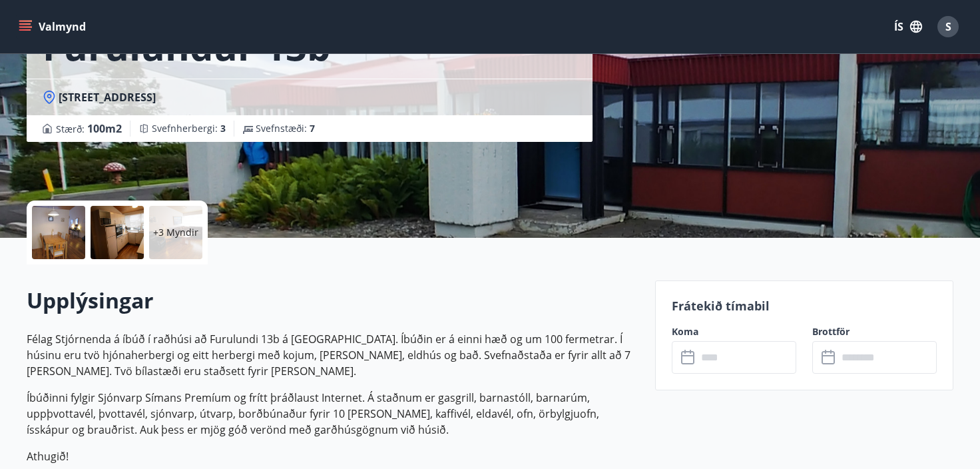  Describe the element at coordinates (333, 300) in the screenshot. I see `h2: Upplýsingar` at that location.